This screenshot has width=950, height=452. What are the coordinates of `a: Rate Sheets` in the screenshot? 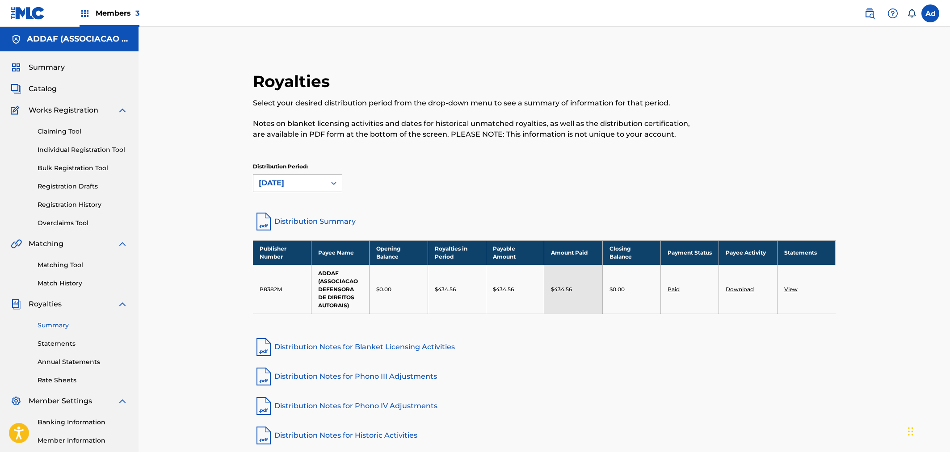 It's located at (83, 380).